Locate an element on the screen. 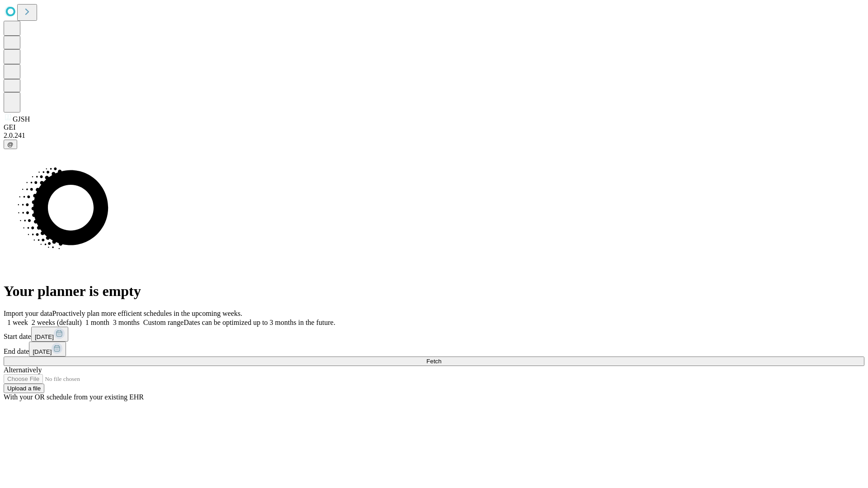 This screenshot has height=488, width=868. button: Upload a file is located at coordinates (24, 388).